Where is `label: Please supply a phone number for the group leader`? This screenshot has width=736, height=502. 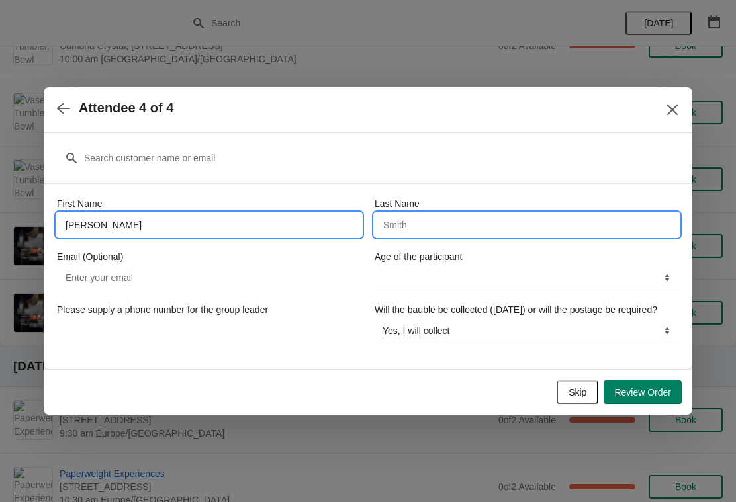 label: Please supply a phone number for the group leader is located at coordinates (162, 310).